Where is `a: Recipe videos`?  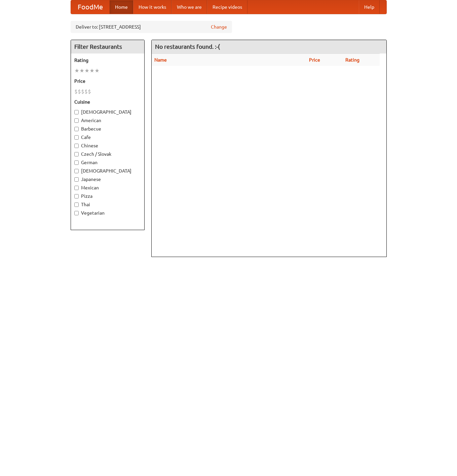 a: Recipe videos is located at coordinates (227, 7).